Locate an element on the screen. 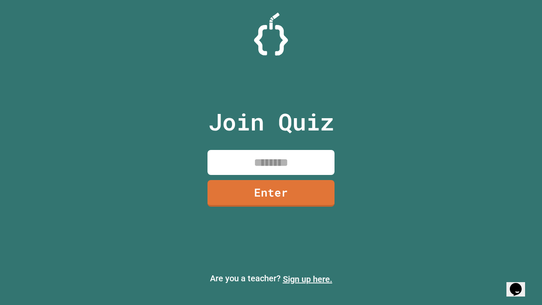 This screenshot has width=542, height=305. a: Sign up here. is located at coordinates (307, 279).